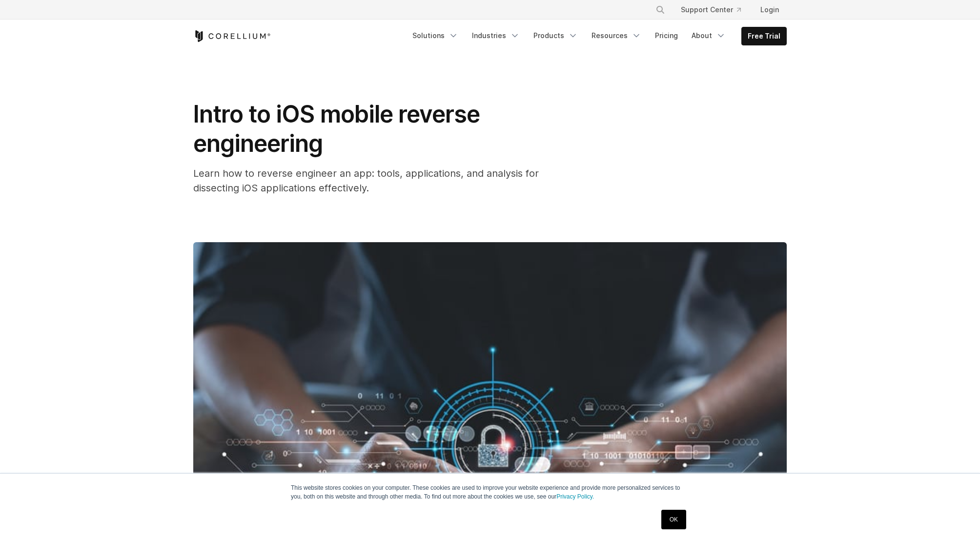 The image size is (980, 542). I want to click on a: Privacy Policy., so click(575, 496).